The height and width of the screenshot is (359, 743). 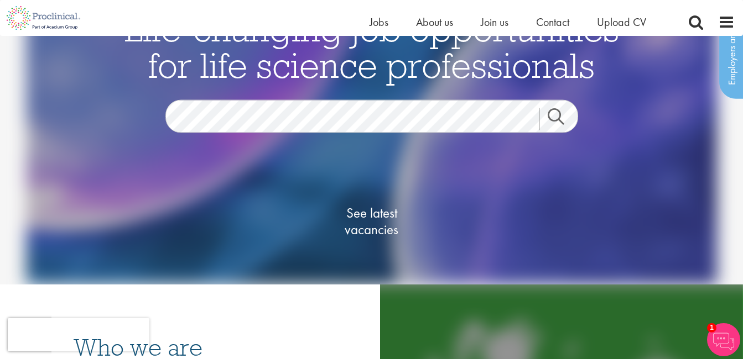 What do you see at coordinates (562, 119) in the screenshot?
I see `a: Job search submit button` at bounding box center [562, 119].